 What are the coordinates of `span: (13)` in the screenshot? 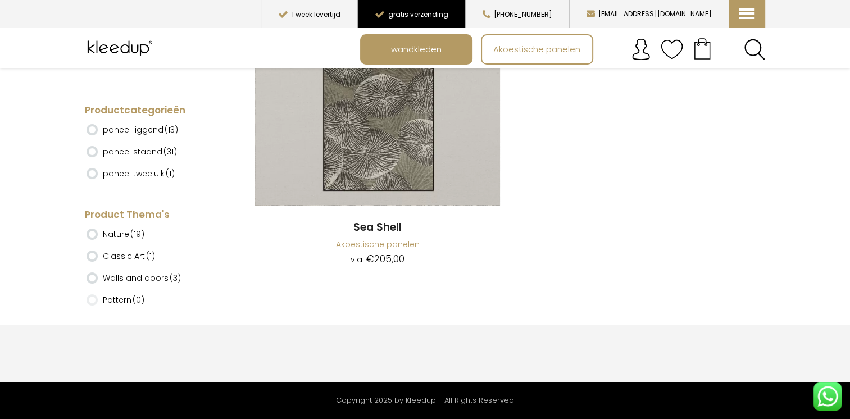 It's located at (171, 130).